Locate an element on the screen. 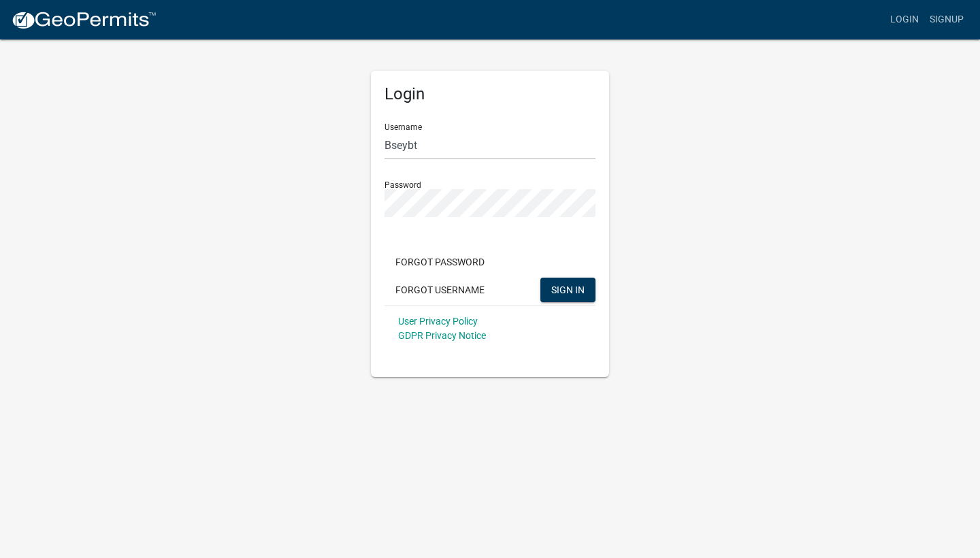  button: Forgot Password is located at coordinates (439, 261).